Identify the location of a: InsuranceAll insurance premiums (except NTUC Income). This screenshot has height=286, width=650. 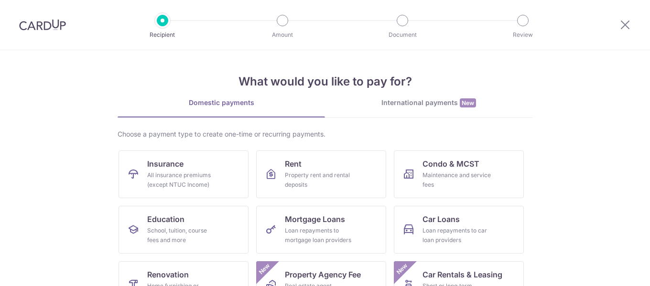
(183, 174).